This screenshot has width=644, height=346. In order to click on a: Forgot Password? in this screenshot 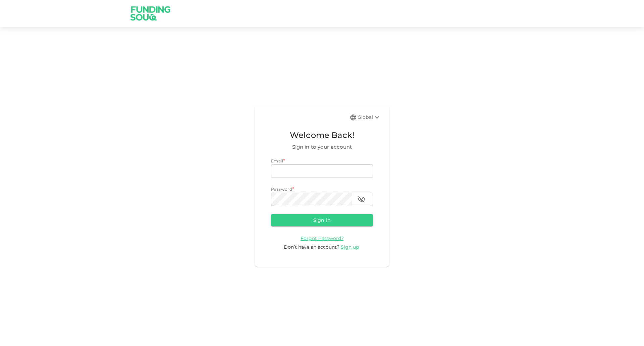, I will do `click(322, 238)`.